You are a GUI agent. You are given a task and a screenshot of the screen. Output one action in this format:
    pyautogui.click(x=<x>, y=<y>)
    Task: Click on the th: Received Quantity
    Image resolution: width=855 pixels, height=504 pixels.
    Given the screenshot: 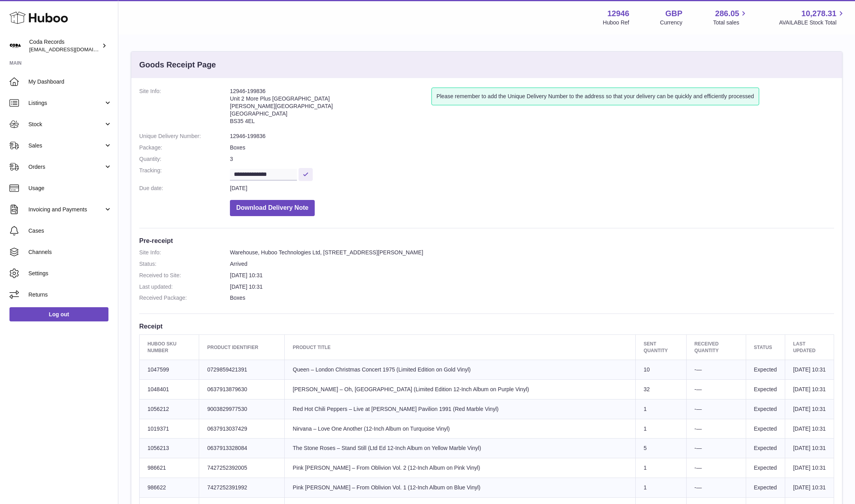 What is the action you would take?
    pyautogui.click(x=716, y=347)
    